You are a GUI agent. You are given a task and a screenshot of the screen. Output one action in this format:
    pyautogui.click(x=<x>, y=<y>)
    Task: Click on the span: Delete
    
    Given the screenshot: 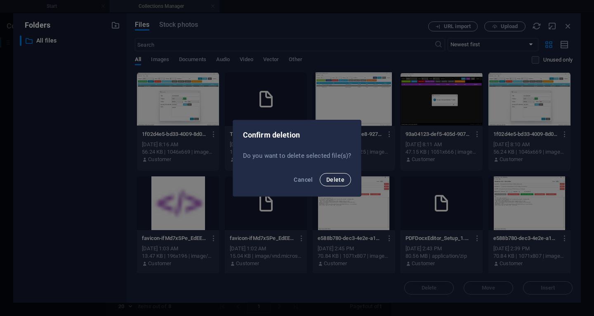 What is the action you would take?
    pyautogui.click(x=336, y=180)
    